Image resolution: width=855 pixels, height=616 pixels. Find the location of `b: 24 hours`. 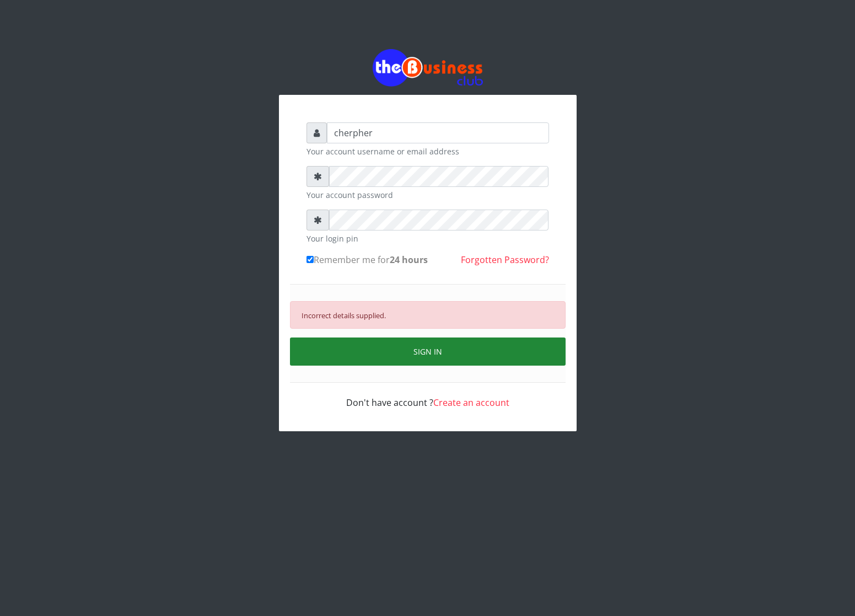

b: 24 hours is located at coordinates (409, 260).